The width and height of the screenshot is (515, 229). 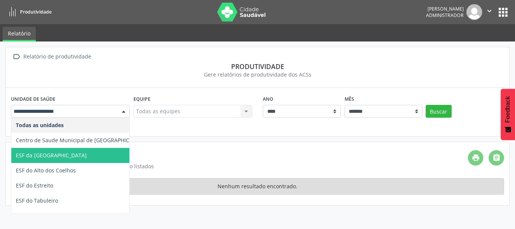 What do you see at coordinates (28, 12) in the screenshot?
I see `a: Produtividade` at bounding box center [28, 12].